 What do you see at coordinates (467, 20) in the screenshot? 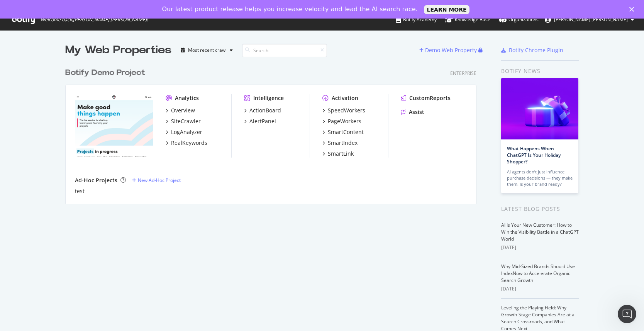
I see `div: Knowledge Base` at bounding box center [467, 20].